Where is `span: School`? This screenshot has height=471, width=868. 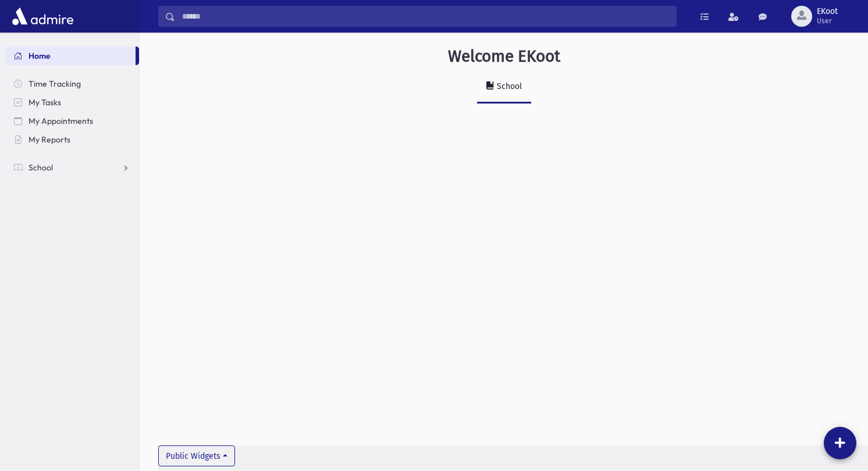
span: School is located at coordinates (41, 167).